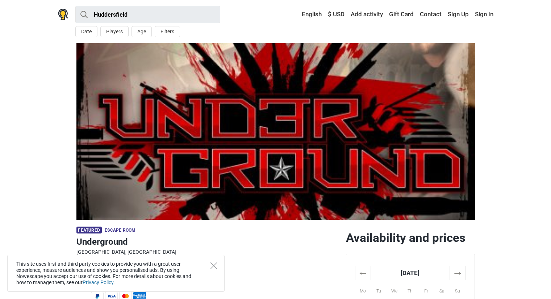 Image resolution: width=551 pixels, height=299 pixels. I want to click on a: $ USD, so click(336, 14).